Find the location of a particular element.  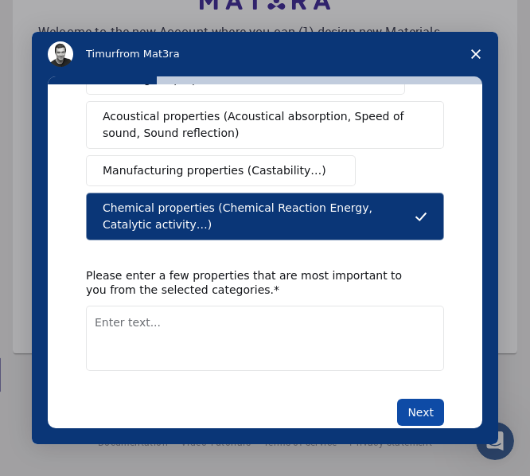

span: Timur is located at coordinates (100, 53).